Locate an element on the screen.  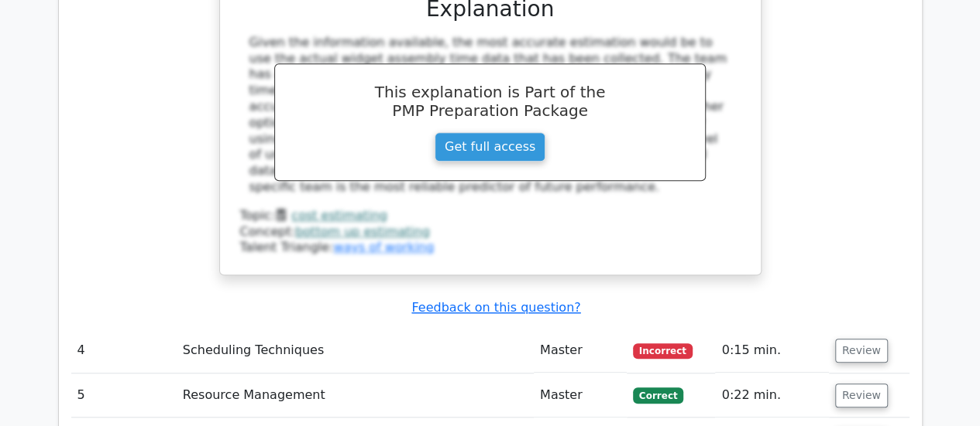
u: Feedback on this question? is located at coordinates (496, 307).